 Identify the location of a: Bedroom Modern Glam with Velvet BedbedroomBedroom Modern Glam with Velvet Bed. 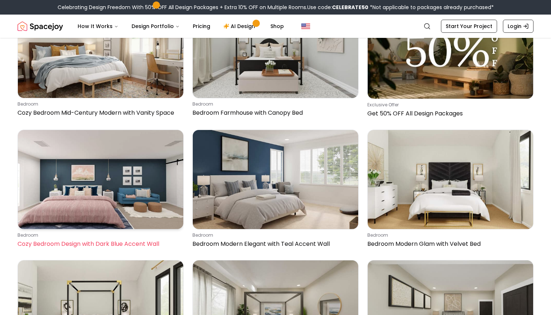
(450, 191).